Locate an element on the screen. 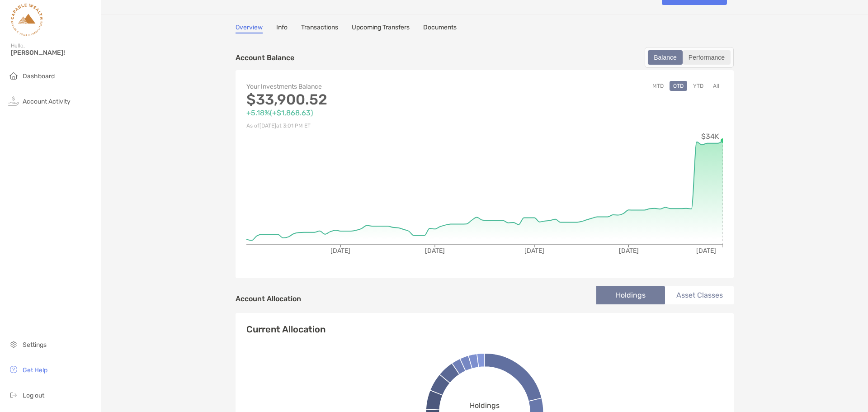 The height and width of the screenshot is (412, 868). button: All is located at coordinates (716, 86).